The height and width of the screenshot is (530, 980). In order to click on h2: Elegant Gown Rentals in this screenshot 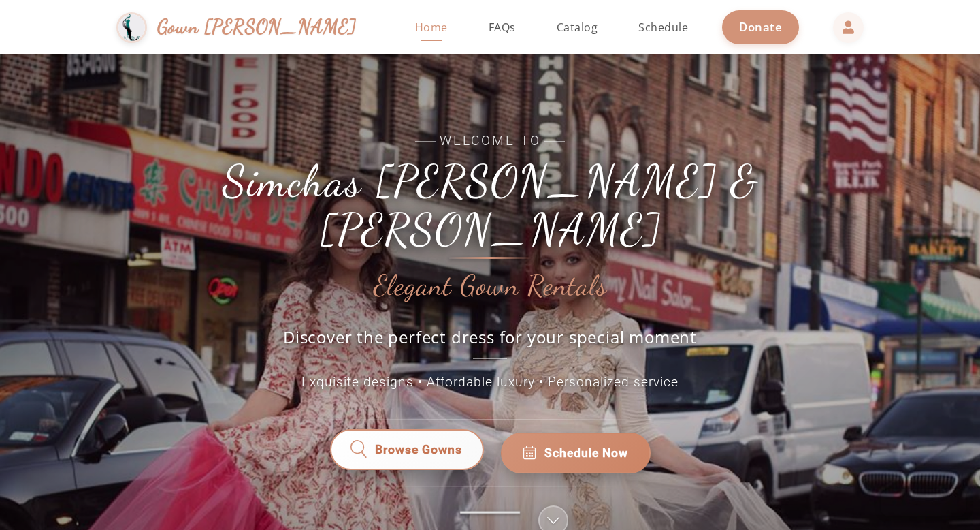, I will do `click(490, 286)`.